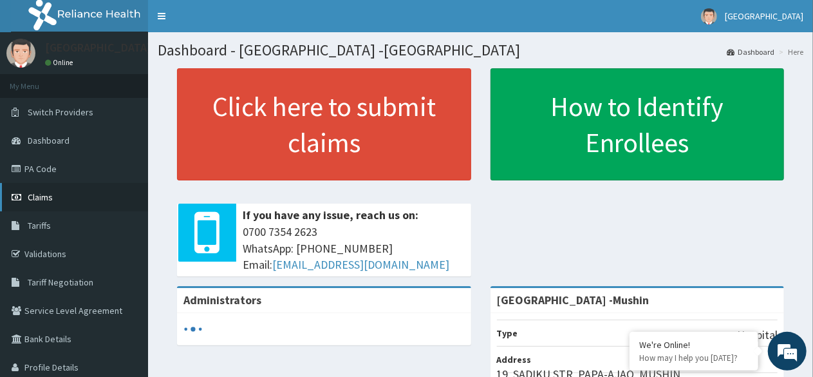 The image size is (813, 377). I want to click on a: Online, so click(61, 62).